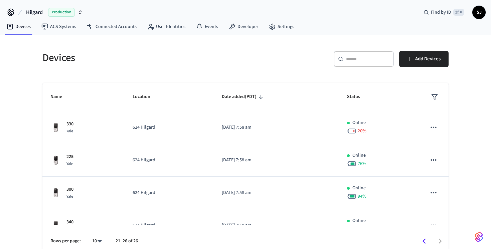  What do you see at coordinates (207, 27) in the screenshot?
I see `a: Events` at bounding box center [207, 27].